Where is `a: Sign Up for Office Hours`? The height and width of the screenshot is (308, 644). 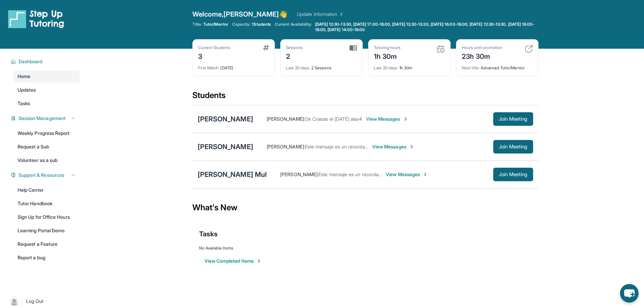
a: Sign Up for Office Hours is located at coordinates (47, 217).